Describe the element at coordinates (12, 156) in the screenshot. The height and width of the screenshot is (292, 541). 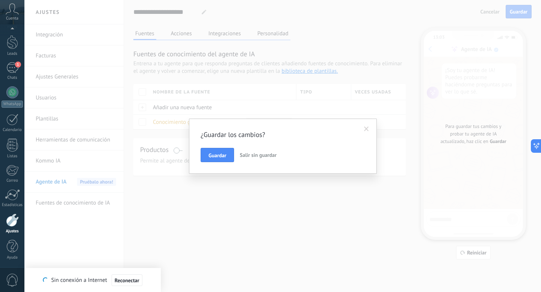
I see `div: Listas` at that location.